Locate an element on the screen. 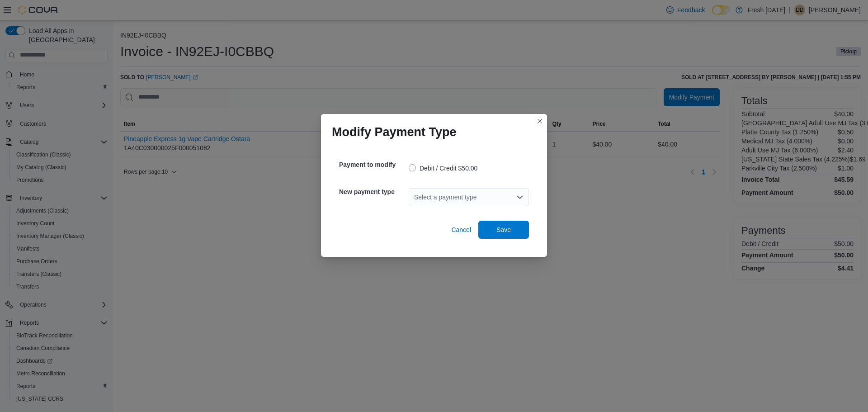 The height and width of the screenshot is (412, 868). button: Cancel is located at coordinates (461, 230).